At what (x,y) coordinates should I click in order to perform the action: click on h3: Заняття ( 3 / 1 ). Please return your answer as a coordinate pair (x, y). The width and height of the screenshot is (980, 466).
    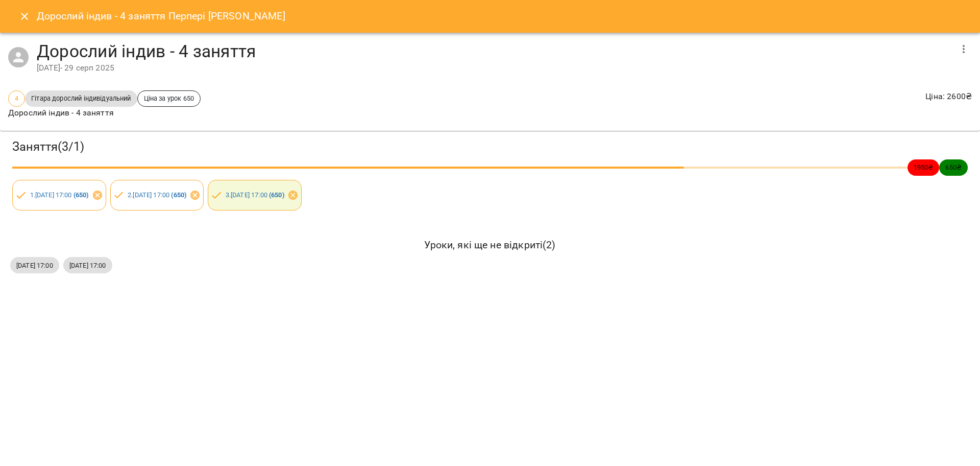
    Looking at the image, I should click on (490, 146).